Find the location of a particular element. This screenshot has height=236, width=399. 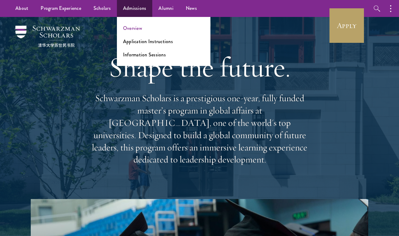

a: Information Sessions is located at coordinates (144, 54).